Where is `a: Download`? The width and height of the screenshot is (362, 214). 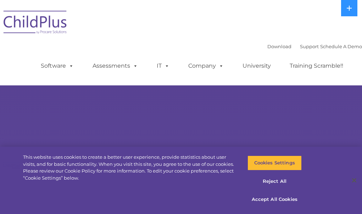 a: Download is located at coordinates (279, 46).